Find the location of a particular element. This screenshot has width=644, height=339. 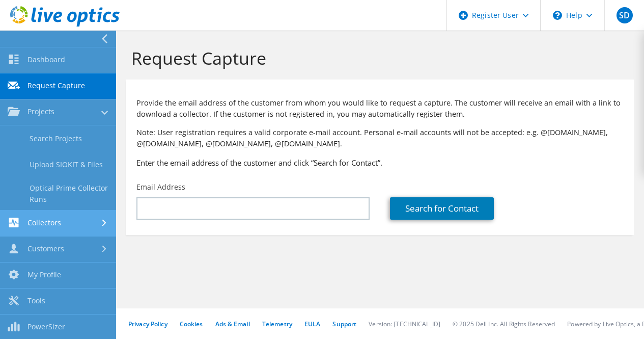

p: Note: User registration requires a valid corporate e-mail account. Personal e-mail accounts will ... is located at coordinates (379, 138).